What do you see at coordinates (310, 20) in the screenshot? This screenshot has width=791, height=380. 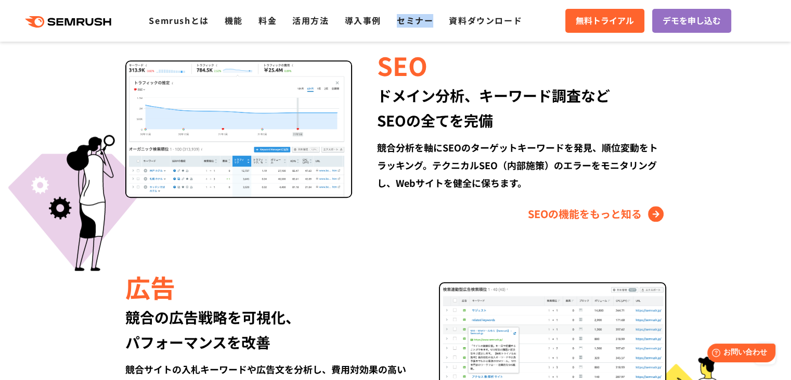 I see `a: 活用方法` at bounding box center [310, 20].